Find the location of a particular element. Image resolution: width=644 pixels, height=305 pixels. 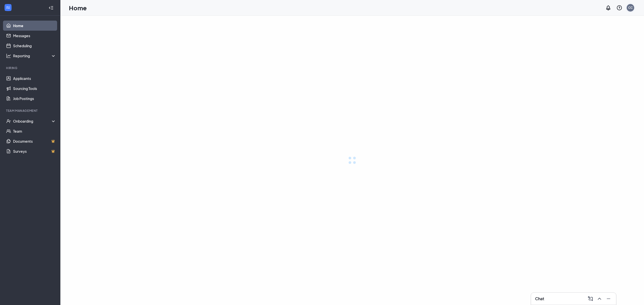

a: Job Postings is located at coordinates (35, 99).